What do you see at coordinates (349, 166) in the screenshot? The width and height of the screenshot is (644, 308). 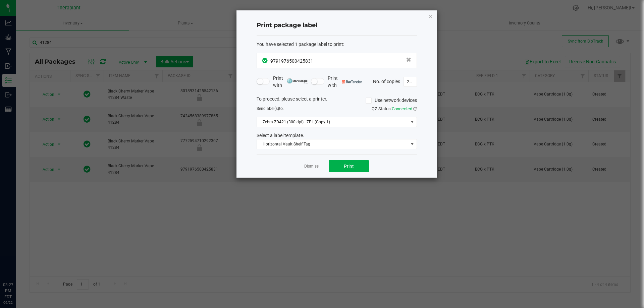 I see `span: Print` at bounding box center [349, 166].